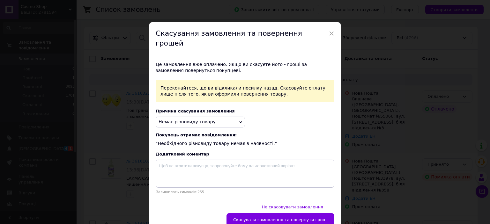  Describe the element at coordinates (245, 140) in the screenshot. I see `div: "Необхідного різновиду товару немає в наявності."` at that location.